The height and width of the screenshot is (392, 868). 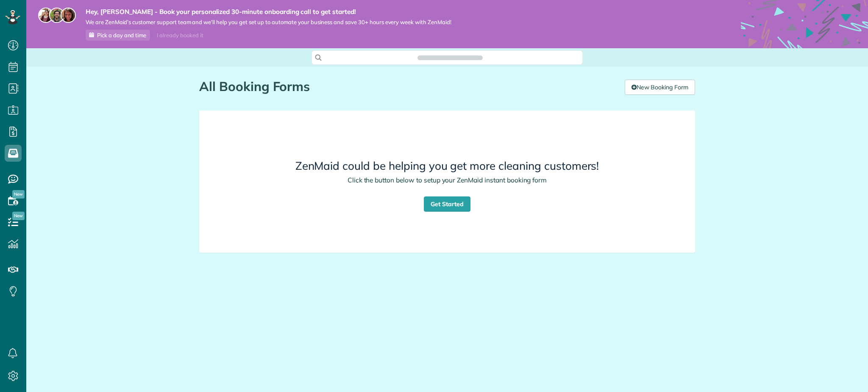 I want to click on a: New Booking Form, so click(x=660, y=87).